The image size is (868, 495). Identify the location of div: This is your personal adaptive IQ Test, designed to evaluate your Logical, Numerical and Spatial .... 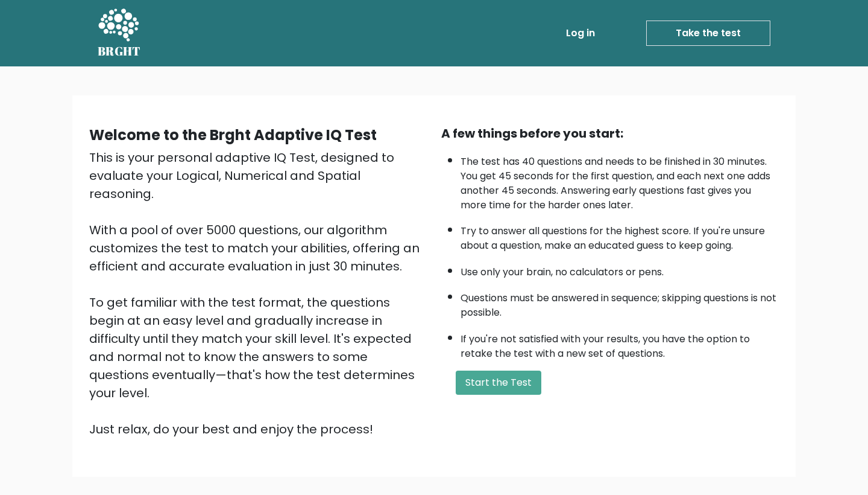
(258, 293).